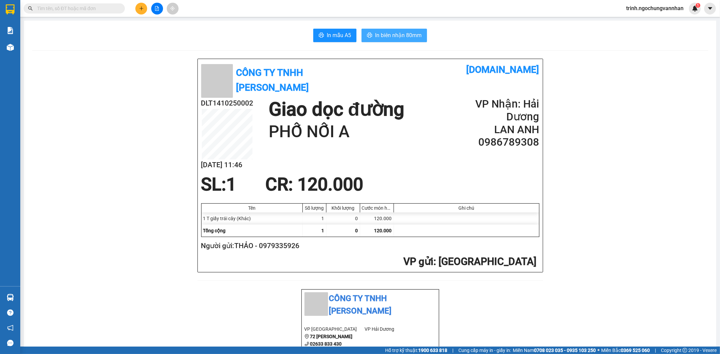 The width and height of the screenshot is (720, 354). I want to click on div: 0, so click(343, 219).